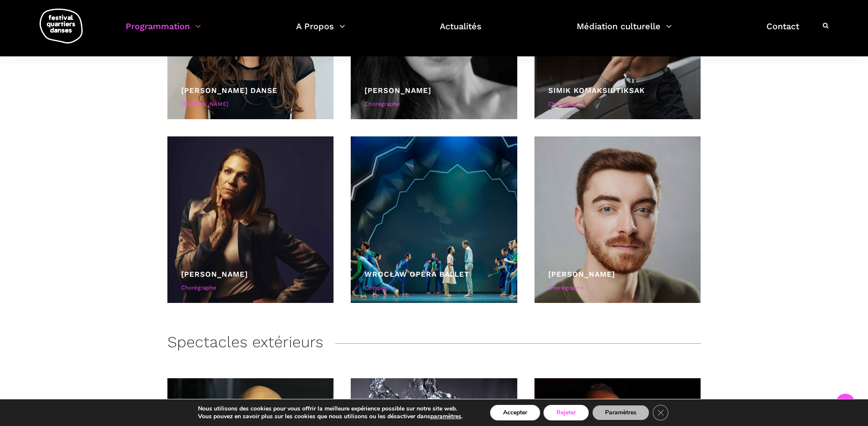  I want to click on a: Simik Komaksiutiksak, so click(596, 91).